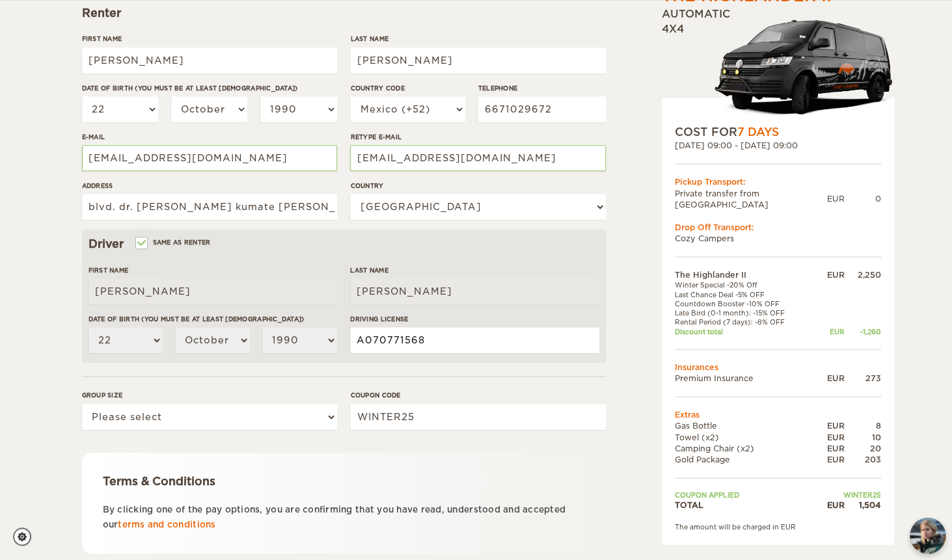 The image size is (952, 560). What do you see at coordinates (863, 447) in the screenshot?
I see `div: 20` at bounding box center [863, 447].